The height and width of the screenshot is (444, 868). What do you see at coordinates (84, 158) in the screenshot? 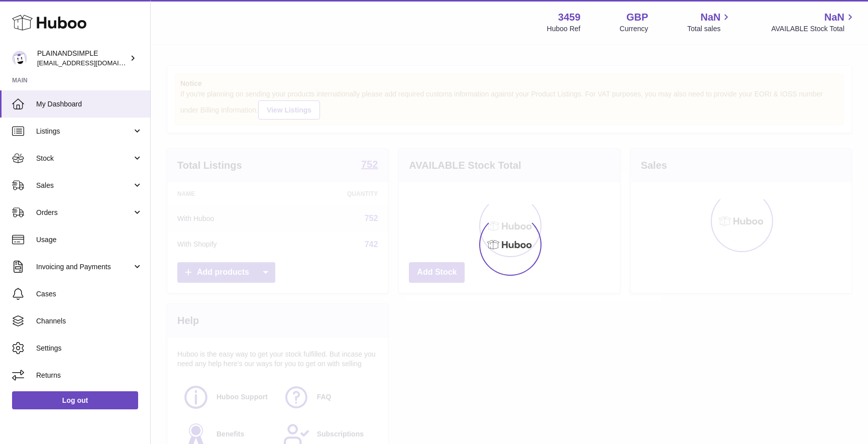
I see `span: Stock` at bounding box center [84, 158].